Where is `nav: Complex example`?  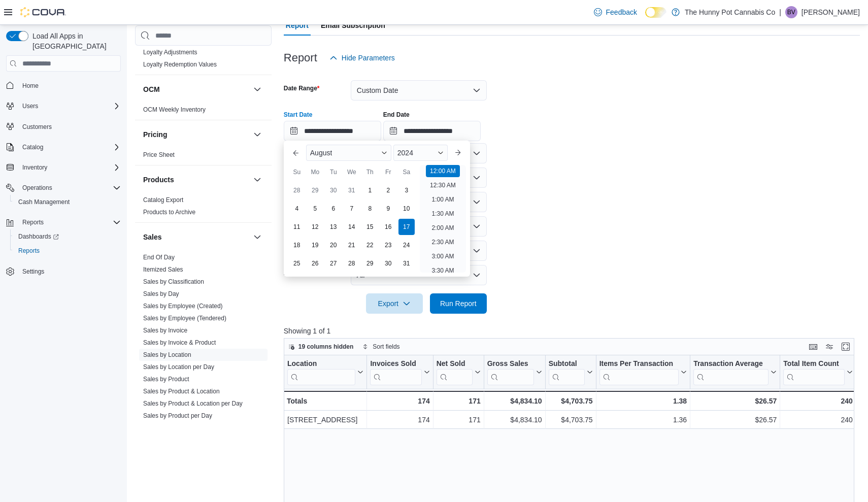 nav: Complex example is located at coordinates (64, 189).